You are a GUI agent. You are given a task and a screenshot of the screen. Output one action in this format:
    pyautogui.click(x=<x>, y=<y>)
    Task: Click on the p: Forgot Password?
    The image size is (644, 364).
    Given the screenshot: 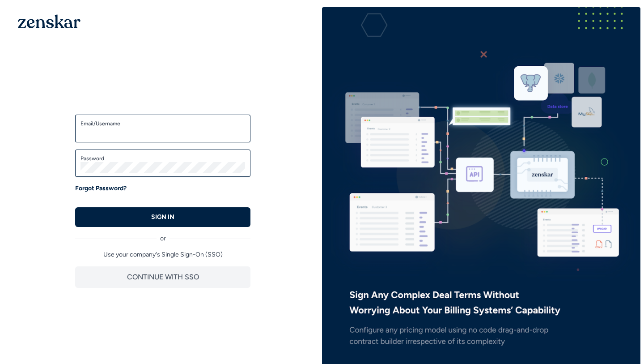 What is the action you would take?
    pyautogui.click(x=101, y=189)
    